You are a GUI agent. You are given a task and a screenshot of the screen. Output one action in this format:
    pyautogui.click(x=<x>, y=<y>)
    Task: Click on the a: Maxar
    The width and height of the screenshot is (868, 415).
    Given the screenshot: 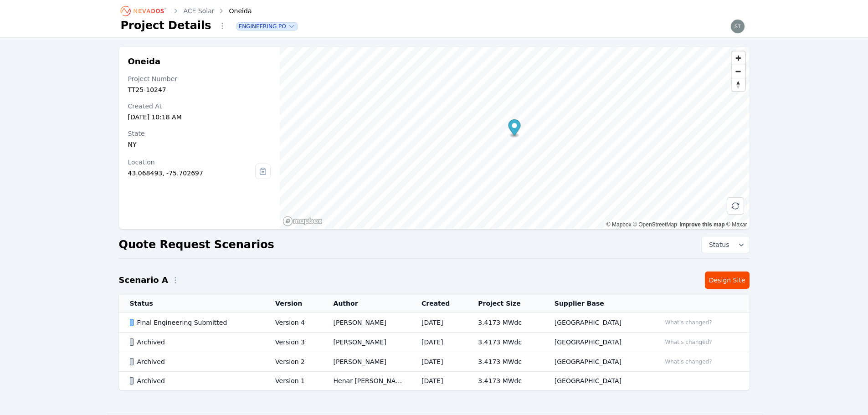 What is the action you would take?
    pyautogui.click(x=737, y=225)
    